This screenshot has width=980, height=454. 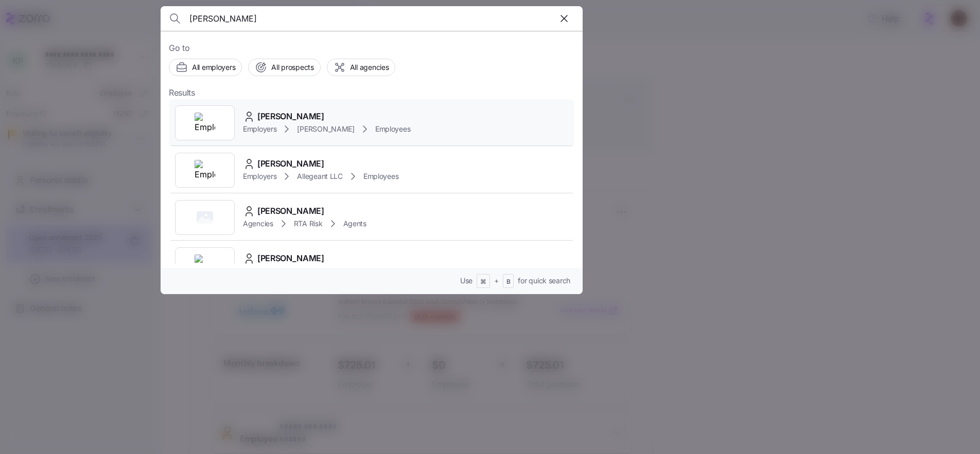 What do you see at coordinates (355, 224) in the screenshot?
I see `span: Agents` at bounding box center [355, 224].